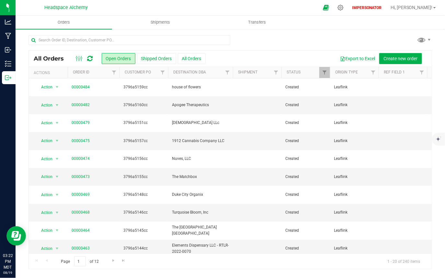  Describe the element at coordinates (113, 261) in the screenshot. I see `a: Go to the next page` at that location.